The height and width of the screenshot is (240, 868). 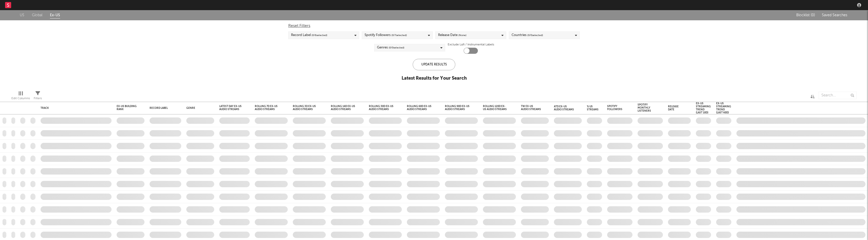 I want to click on div: Track, so click(x=75, y=108).